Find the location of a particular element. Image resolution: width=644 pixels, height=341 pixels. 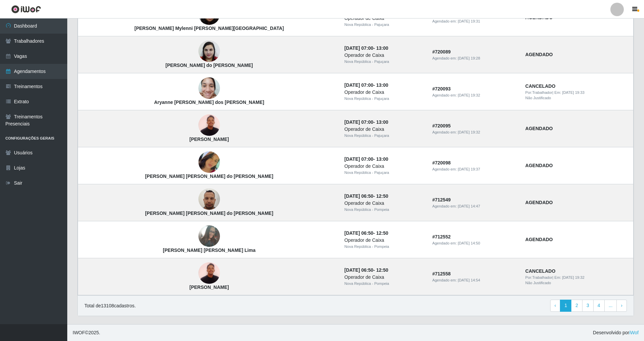

a: iWof is located at coordinates (634, 332).